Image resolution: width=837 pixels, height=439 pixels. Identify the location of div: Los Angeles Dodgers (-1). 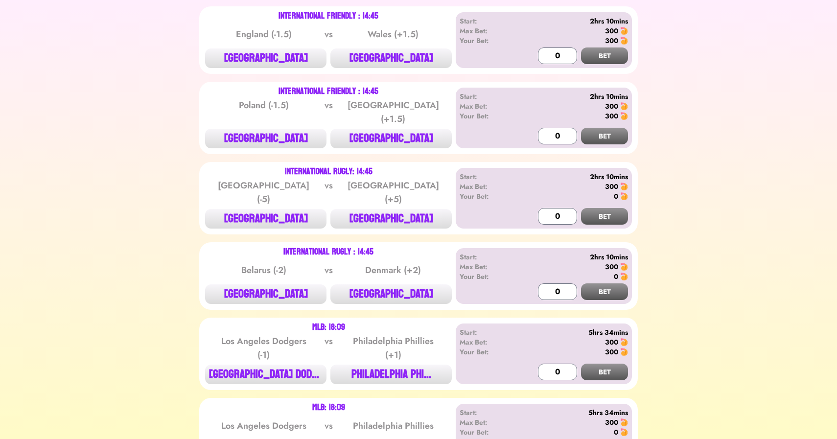
(264, 348).